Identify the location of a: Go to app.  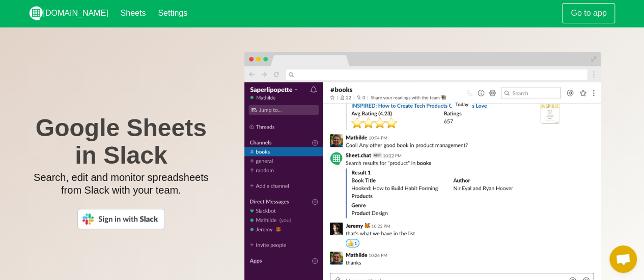
(589, 13).